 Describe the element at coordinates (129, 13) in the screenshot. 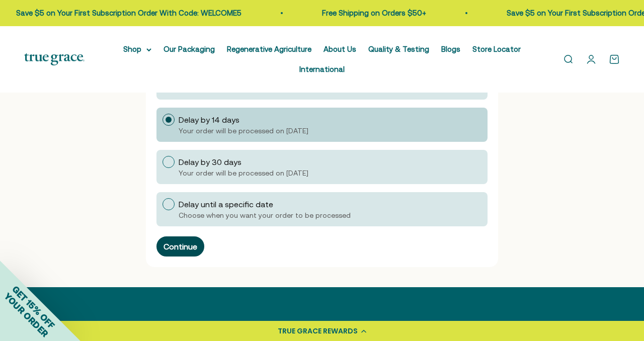

I see `p: Save $5 on Your First Subscription Order With Code: WELCOME5` at that location.